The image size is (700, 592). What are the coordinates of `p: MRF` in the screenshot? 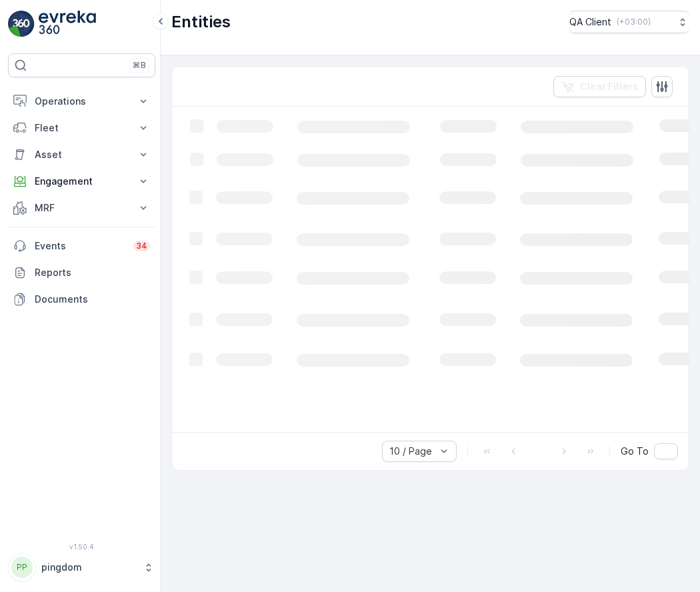 It's located at (82, 208).